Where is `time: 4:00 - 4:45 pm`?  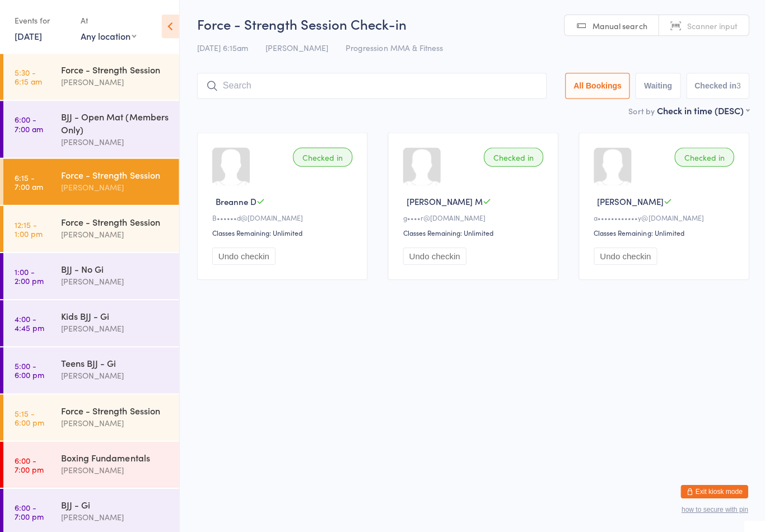
time: 4:00 - 4:45 pm is located at coordinates (29, 324).